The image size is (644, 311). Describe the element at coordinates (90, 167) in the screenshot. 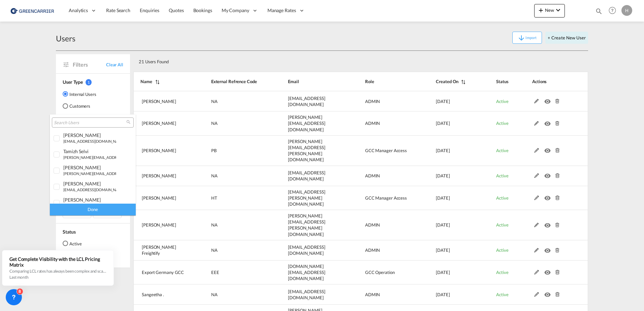

I see `div: philip Barreiro` at that location.